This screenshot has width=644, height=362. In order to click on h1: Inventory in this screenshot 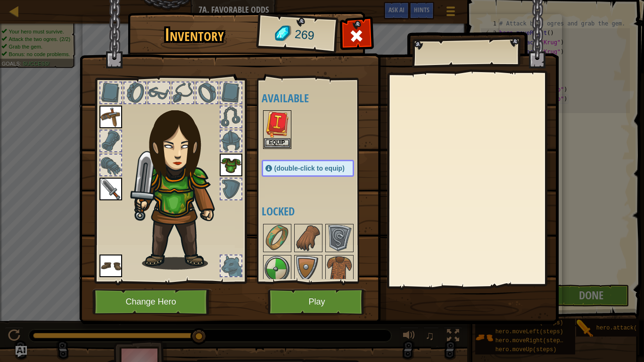, I will do `click(194, 35)`.